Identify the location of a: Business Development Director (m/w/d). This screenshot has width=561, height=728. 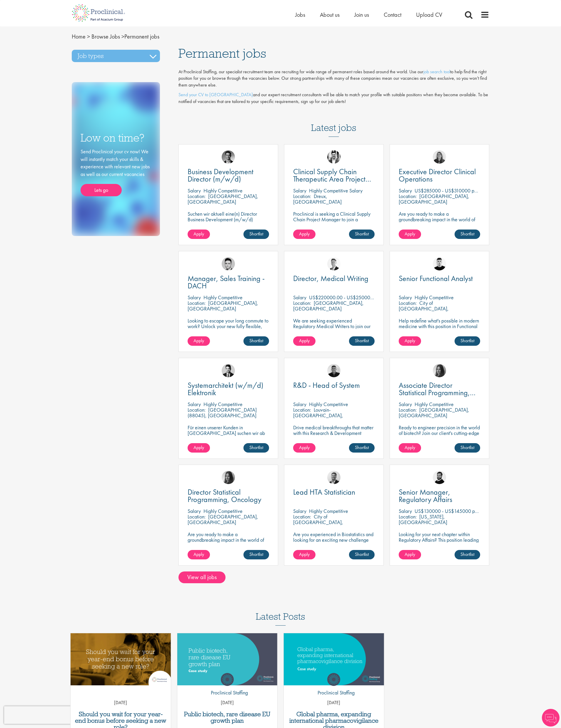
(228, 175).